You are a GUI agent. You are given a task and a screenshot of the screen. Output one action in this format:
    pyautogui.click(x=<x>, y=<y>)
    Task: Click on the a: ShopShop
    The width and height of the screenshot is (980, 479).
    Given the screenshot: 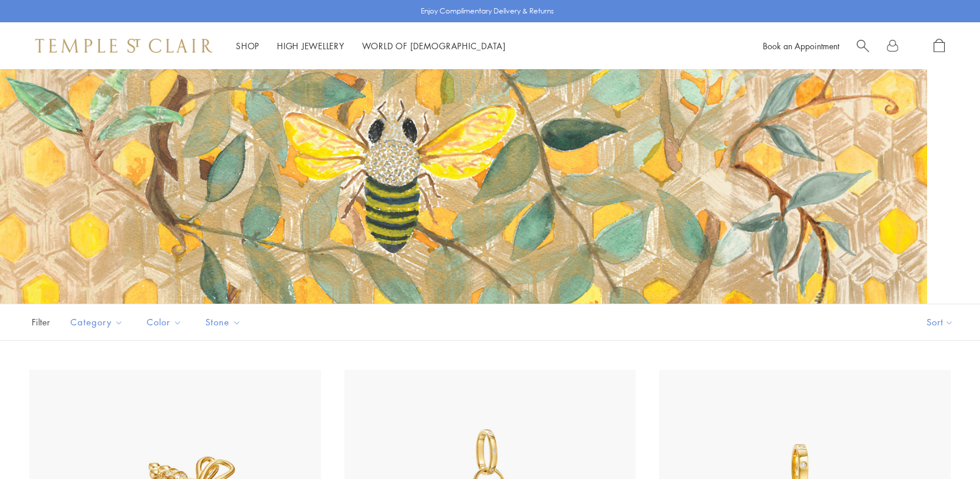 What is the action you would take?
    pyautogui.click(x=247, y=46)
    